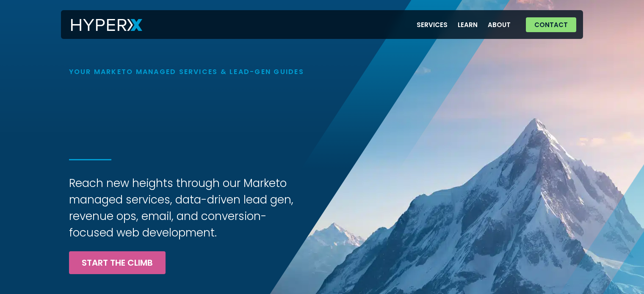  I want to click on a: Learn, so click(467, 24).